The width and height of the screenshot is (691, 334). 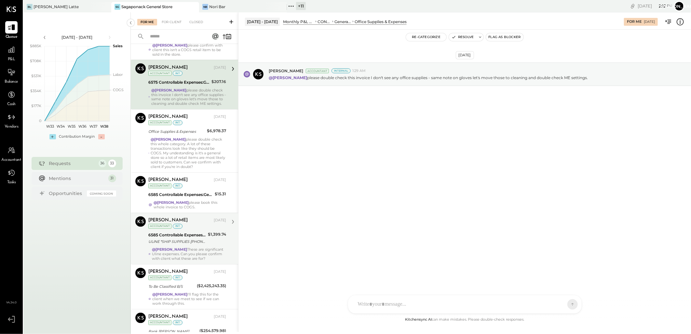 What do you see at coordinates (217, 235) in the screenshot?
I see `div: $1,399.74` at bounding box center [217, 235].